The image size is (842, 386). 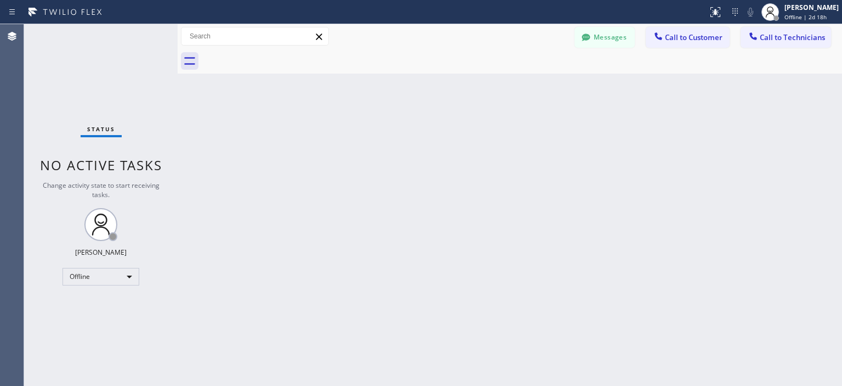 What do you see at coordinates (101, 129) in the screenshot?
I see `span: Status` at bounding box center [101, 129].